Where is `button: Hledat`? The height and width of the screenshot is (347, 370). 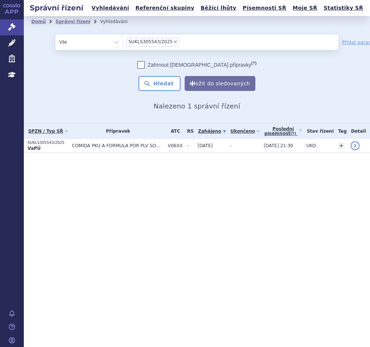 button: Hledat is located at coordinates (159, 83).